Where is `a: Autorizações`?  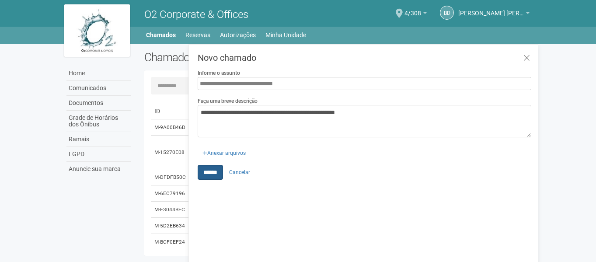 a: Autorizações is located at coordinates (238, 35).